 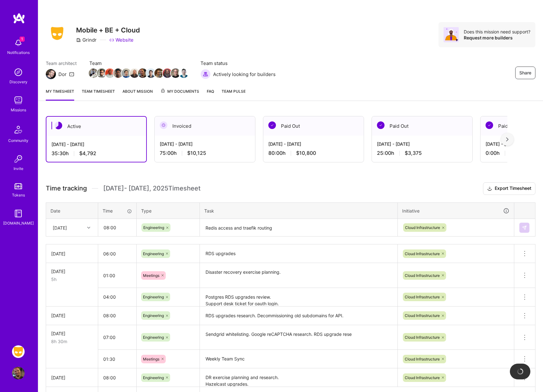 I want to click on span: Team architect, so click(x=61, y=63).